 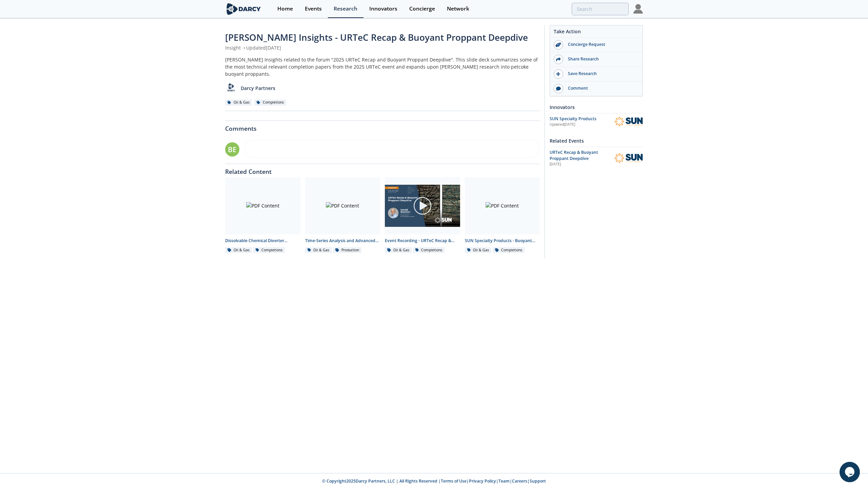 I want to click on div: Related Content, so click(x=382, y=170).